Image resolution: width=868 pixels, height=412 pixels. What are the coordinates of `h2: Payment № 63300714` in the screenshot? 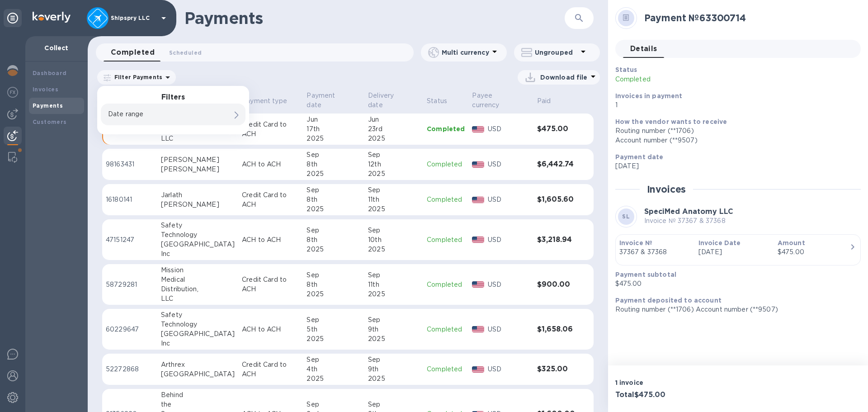 It's located at (749, 18).